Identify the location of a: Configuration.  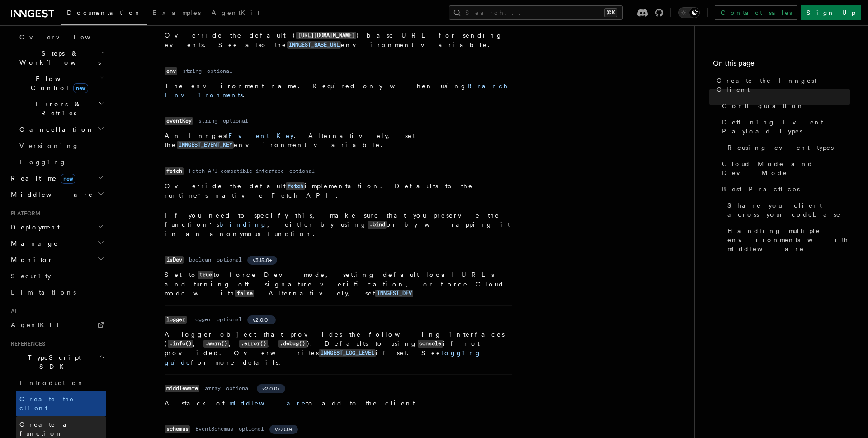
(784, 106).